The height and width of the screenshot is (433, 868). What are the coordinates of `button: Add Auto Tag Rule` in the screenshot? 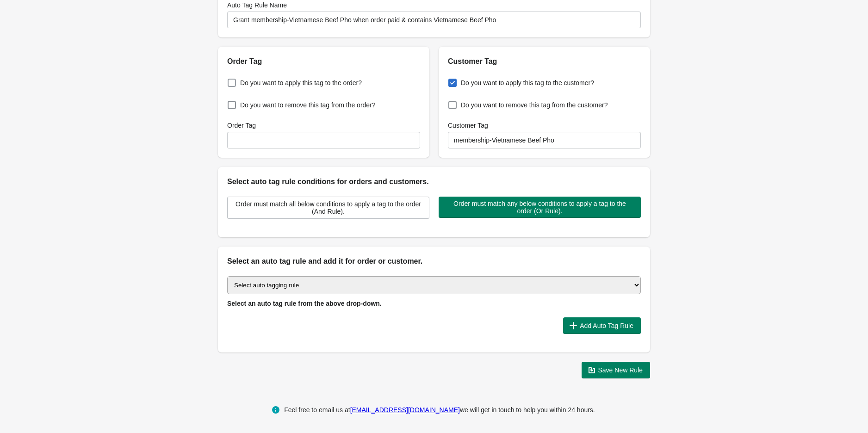 It's located at (602, 326).